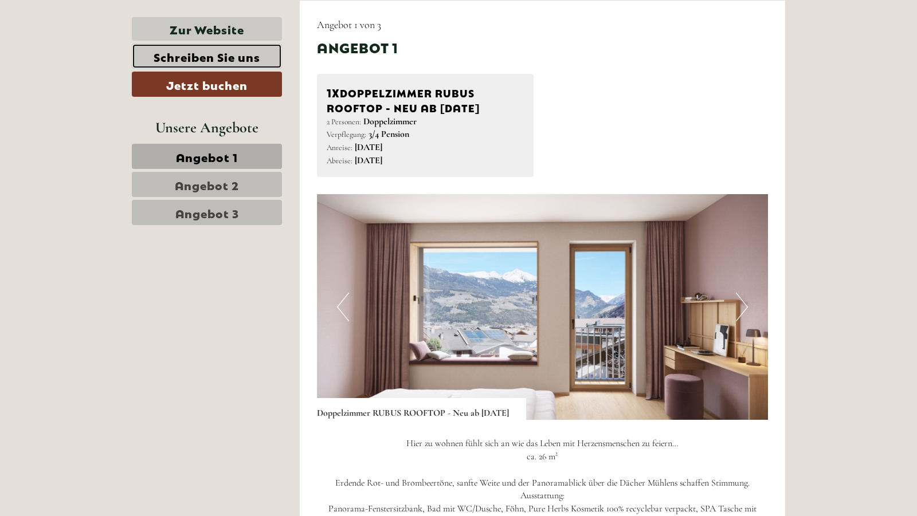 This screenshot has width=917, height=516. Describe the element at coordinates (207, 29) in the screenshot. I see `a: Zur Website` at that location.